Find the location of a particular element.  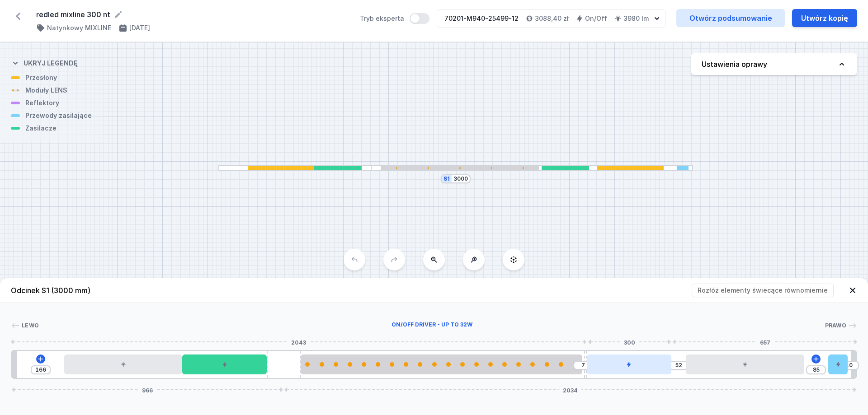

h4: 3980 lm is located at coordinates (636, 18).